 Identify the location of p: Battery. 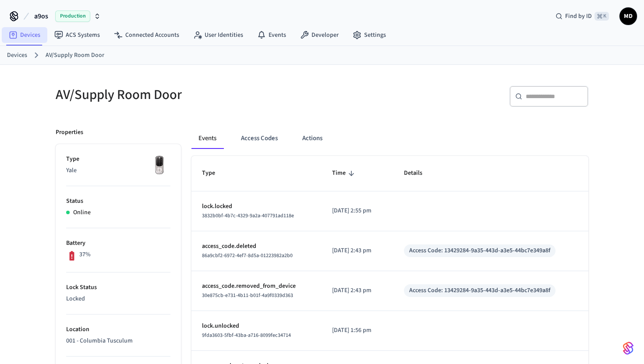
(118, 243).